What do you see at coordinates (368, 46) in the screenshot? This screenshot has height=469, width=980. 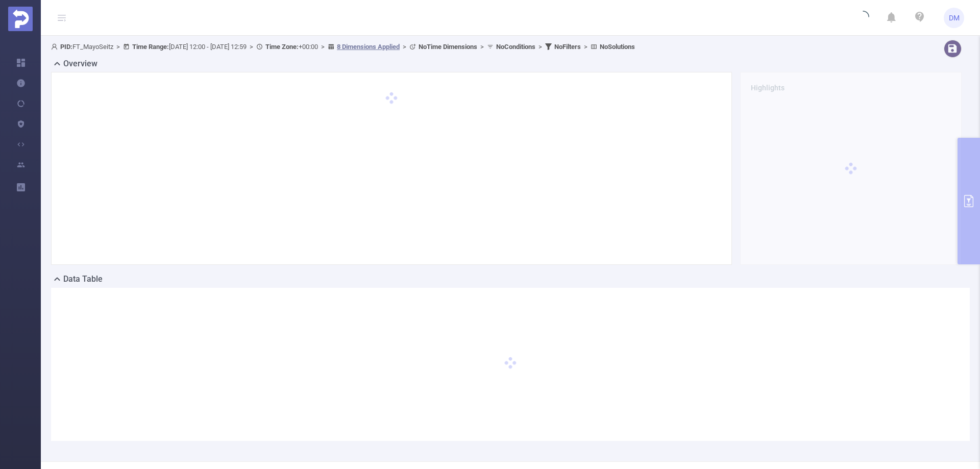 I see `u: 8 Dimensions Applied` at bounding box center [368, 46].